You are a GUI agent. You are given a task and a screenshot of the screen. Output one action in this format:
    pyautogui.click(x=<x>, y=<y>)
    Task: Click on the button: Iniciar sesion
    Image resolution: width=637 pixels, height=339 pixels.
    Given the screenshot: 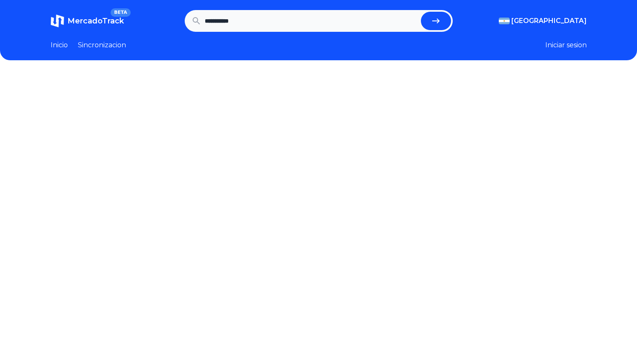 What is the action you would take?
    pyautogui.click(x=566, y=45)
    